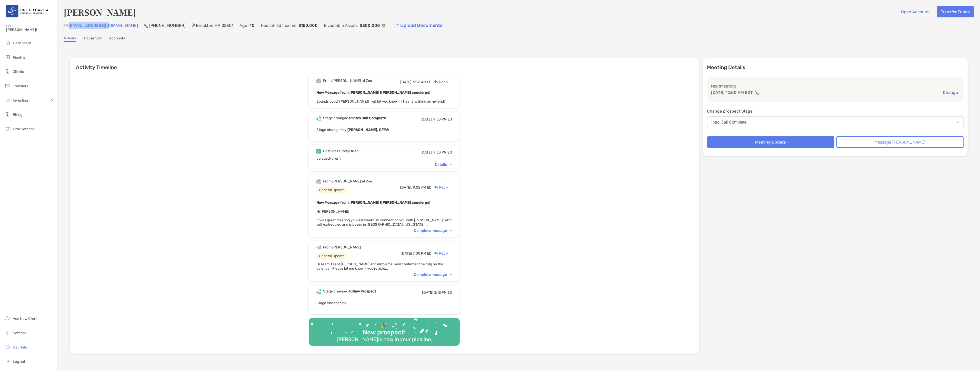 The width and height of the screenshot is (980, 371). Describe the element at coordinates (19, 348) in the screenshot. I see `span: Get Help` at that location.